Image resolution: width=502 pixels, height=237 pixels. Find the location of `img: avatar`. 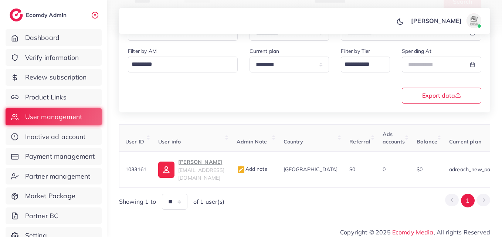

img: avatar is located at coordinates (474, 21).